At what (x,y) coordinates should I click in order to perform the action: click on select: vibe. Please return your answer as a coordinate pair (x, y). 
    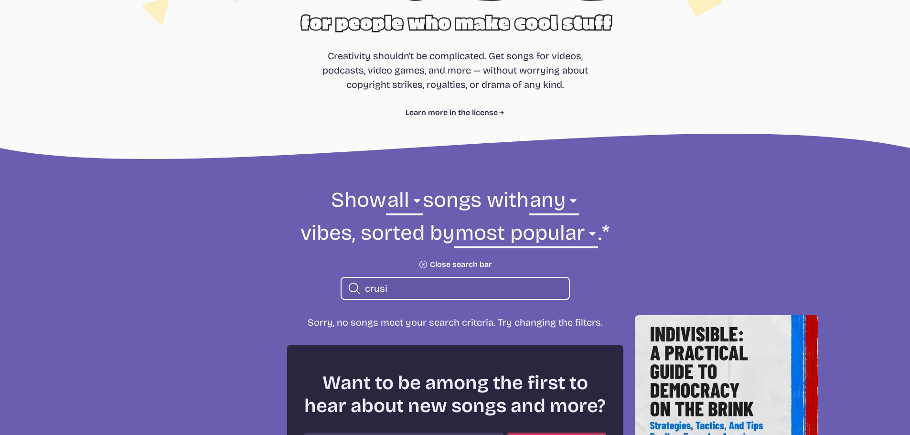
    Looking at the image, I should click on (554, 203).